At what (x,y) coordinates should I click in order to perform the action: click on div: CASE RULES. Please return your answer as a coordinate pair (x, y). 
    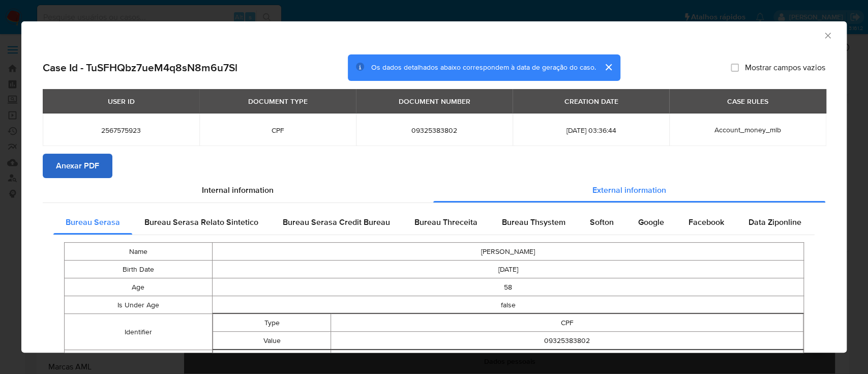
    Looking at the image, I should click on (748, 101).